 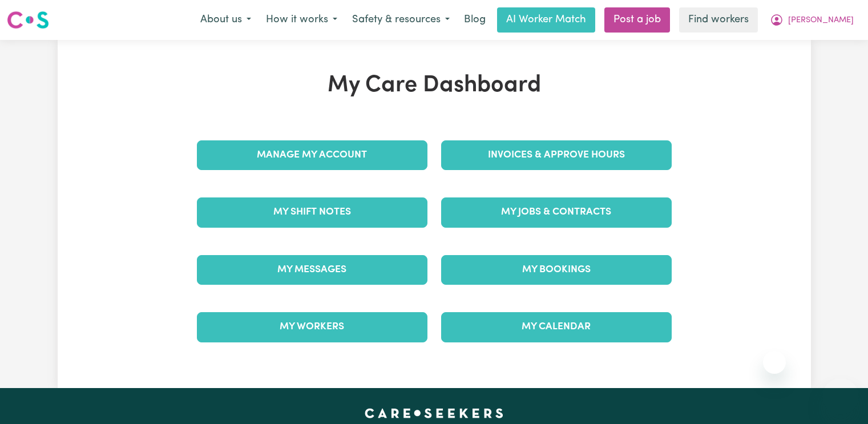 I want to click on a: My Messages, so click(x=312, y=270).